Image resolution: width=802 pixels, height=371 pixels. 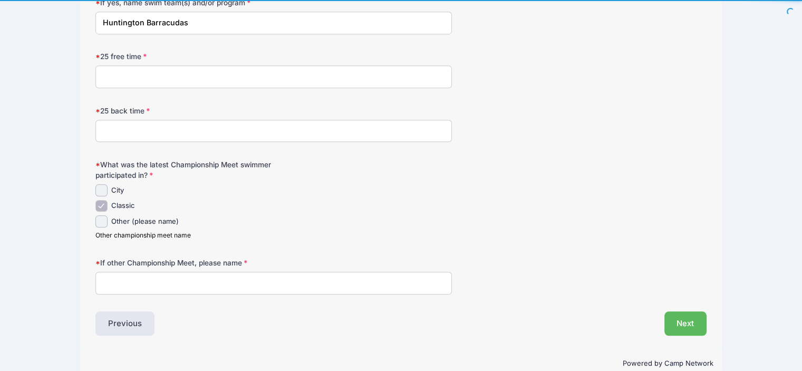 I want to click on button: Previous, so click(x=125, y=323).